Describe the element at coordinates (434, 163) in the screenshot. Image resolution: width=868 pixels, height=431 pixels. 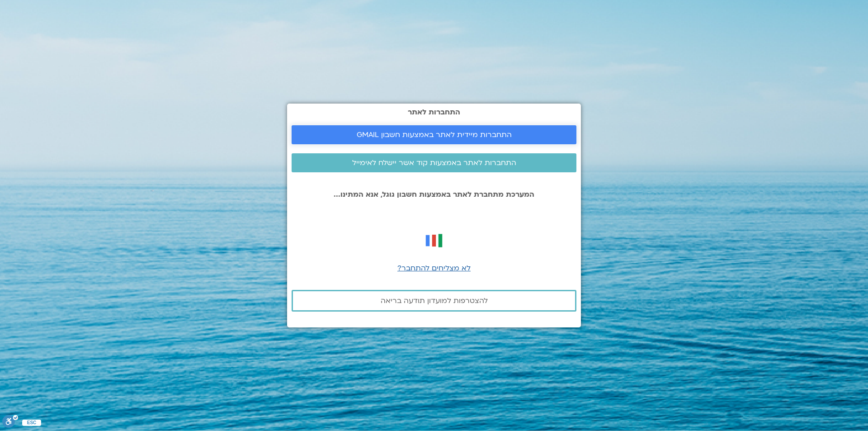
I see `span: התחברות לאתר באמצעות קוד אשר יישלח לאימייל` at that location.